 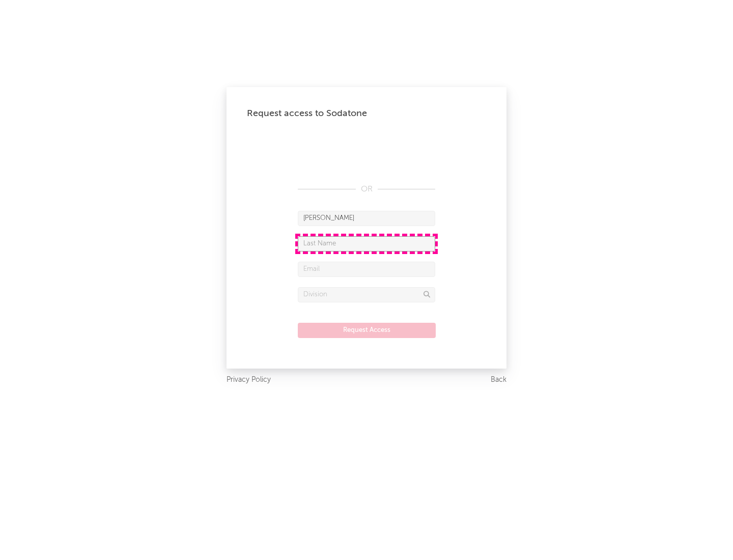 What do you see at coordinates (366, 189) in the screenshot?
I see `div: OR` at bounding box center [366, 189].